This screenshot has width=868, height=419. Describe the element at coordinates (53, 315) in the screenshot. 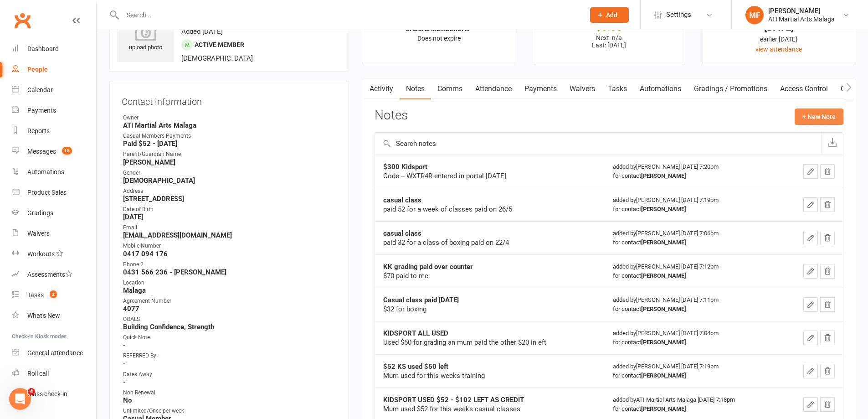

I see `a: What's New` at that location.